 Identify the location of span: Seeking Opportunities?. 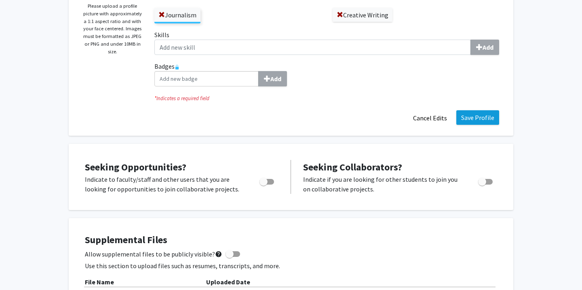
(135, 167).